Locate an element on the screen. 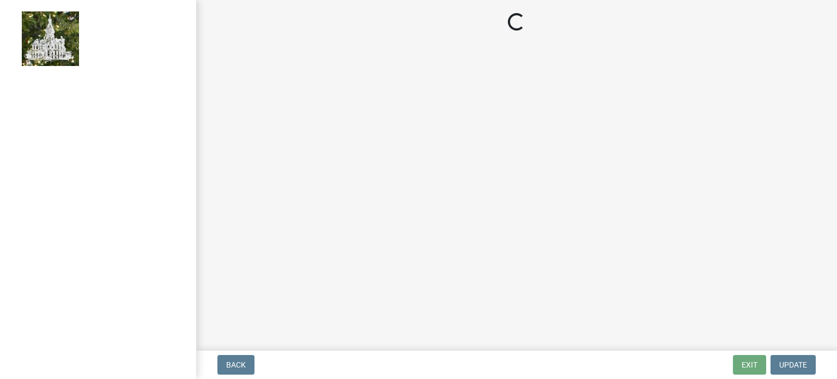 Image resolution: width=837 pixels, height=379 pixels. button: Exit is located at coordinates (750, 365).